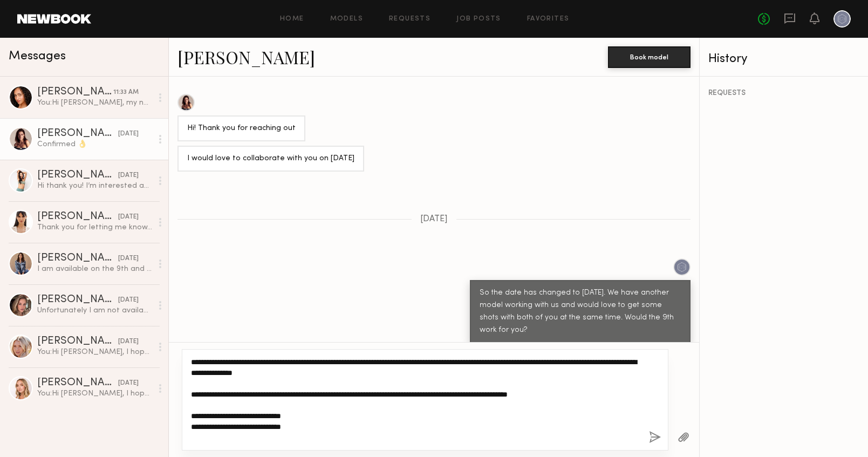  Describe the element at coordinates (410, 19) in the screenshot. I see `a: Requests` at that location.